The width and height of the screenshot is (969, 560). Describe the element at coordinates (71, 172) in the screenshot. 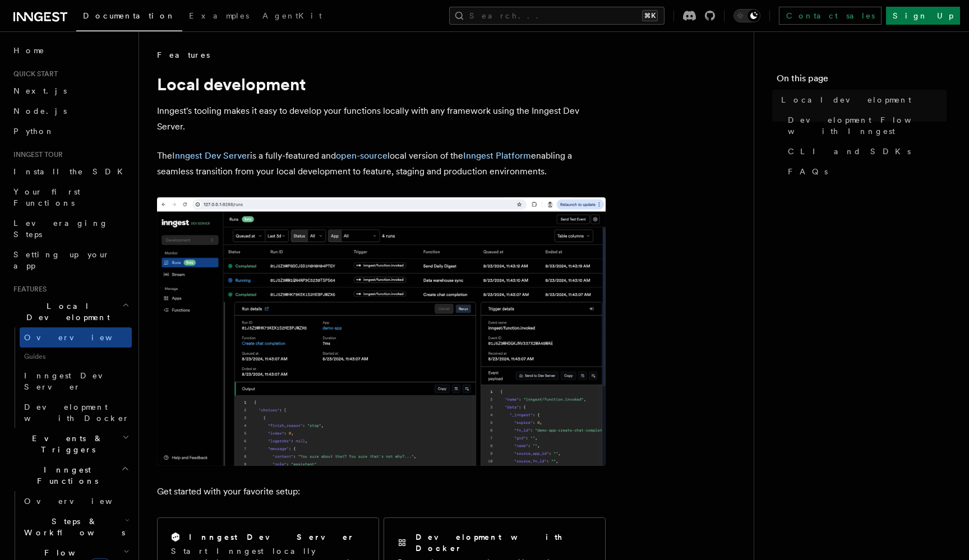

I see `span: Install the SDK` at that location.